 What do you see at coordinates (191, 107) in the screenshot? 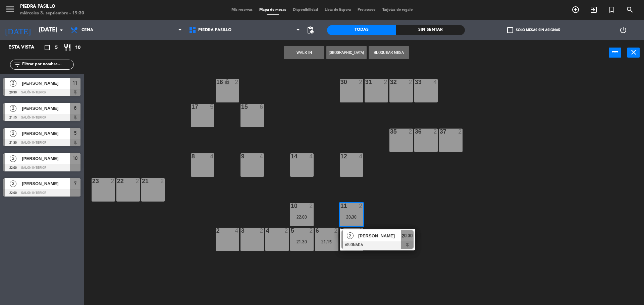
I see `div: 17` at bounding box center [191, 107].